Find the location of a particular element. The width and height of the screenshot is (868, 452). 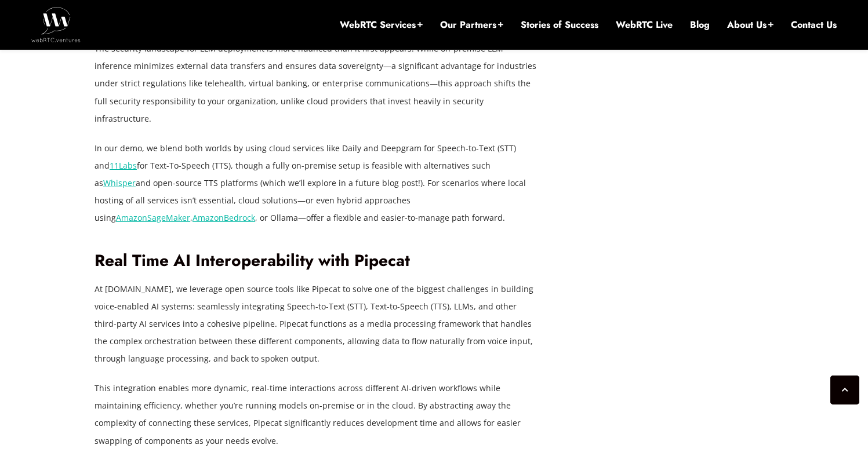

a: WebRTC Services is located at coordinates (381, 25).